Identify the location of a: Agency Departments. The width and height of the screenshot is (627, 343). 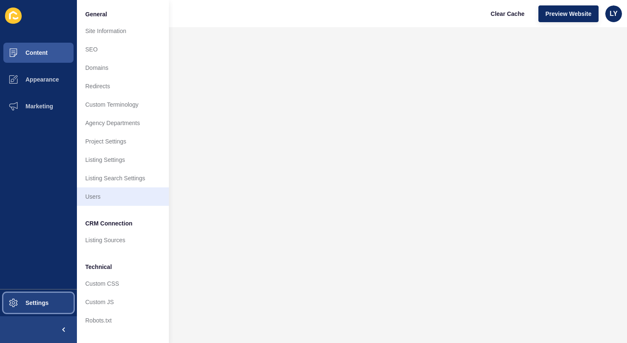
(123, 123).